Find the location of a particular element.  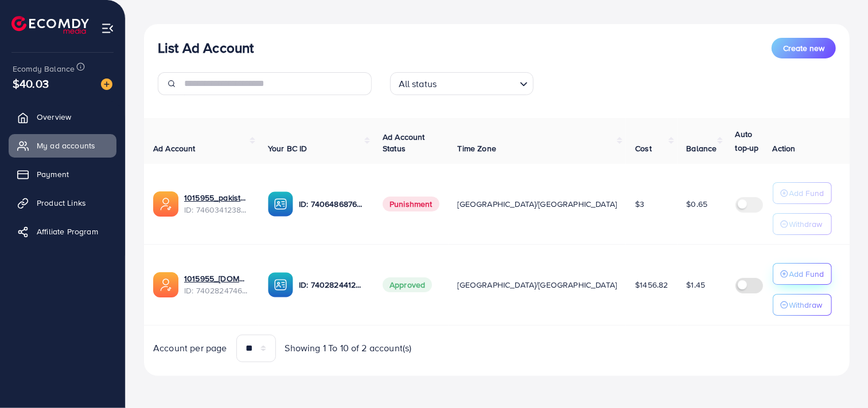

a: Affiliate Program is located at coordinates (62, 232).